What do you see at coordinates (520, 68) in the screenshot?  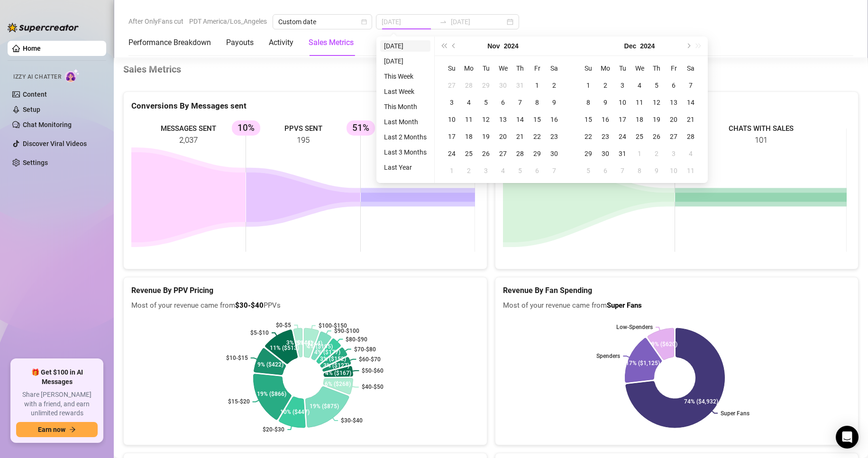 I see `th: Th` at bounding box center [520, 68].